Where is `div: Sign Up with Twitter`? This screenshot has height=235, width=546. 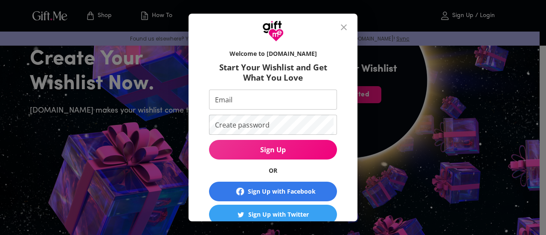
div: Sign Up with Twitter is located at coordinates (279, 215).